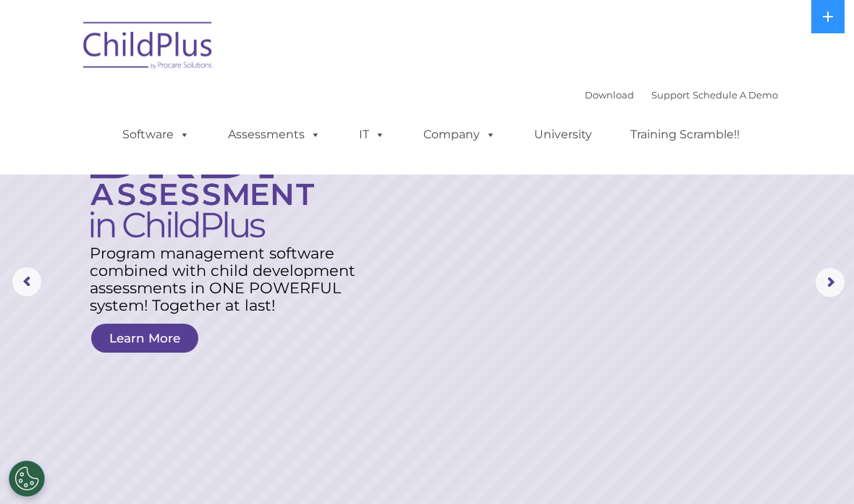 The image size is (854, 504). I want to click on a: Company, so click(460, 134).